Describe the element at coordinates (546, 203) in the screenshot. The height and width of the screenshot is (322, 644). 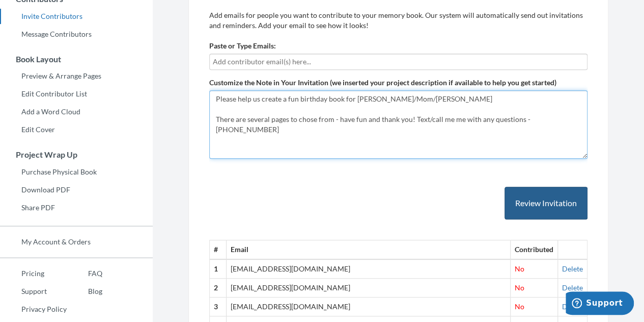
I see `button: Review Invitation` at that location.